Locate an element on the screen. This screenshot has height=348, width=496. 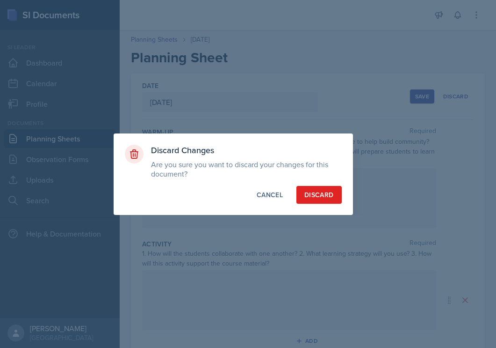
div: Cancel is located at coordinates (270, 195).